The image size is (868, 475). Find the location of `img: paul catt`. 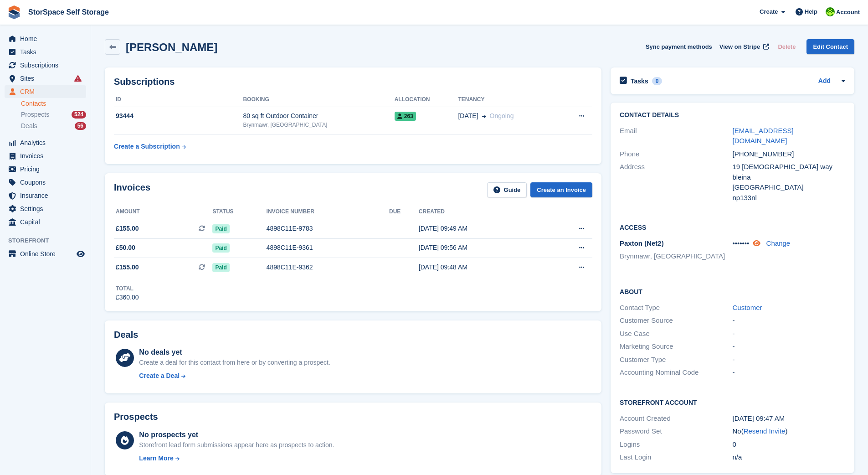

img: paul catt is located at coordinates (830, 12).